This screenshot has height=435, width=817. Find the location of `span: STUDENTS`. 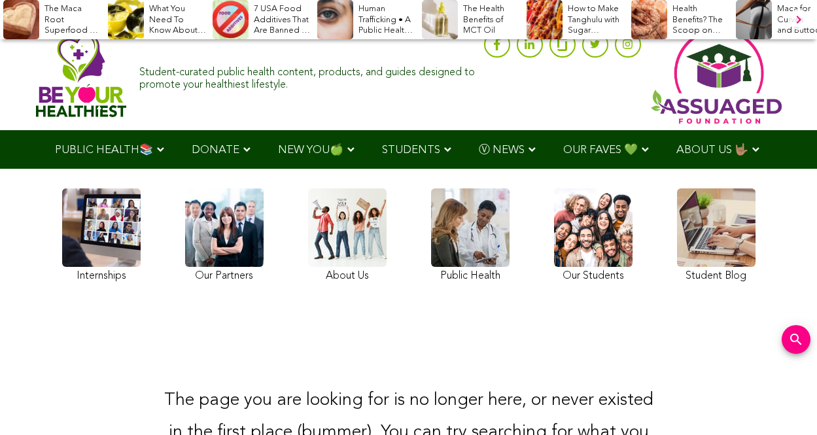

span: STUDENTS is located at coordinates (411, 150).